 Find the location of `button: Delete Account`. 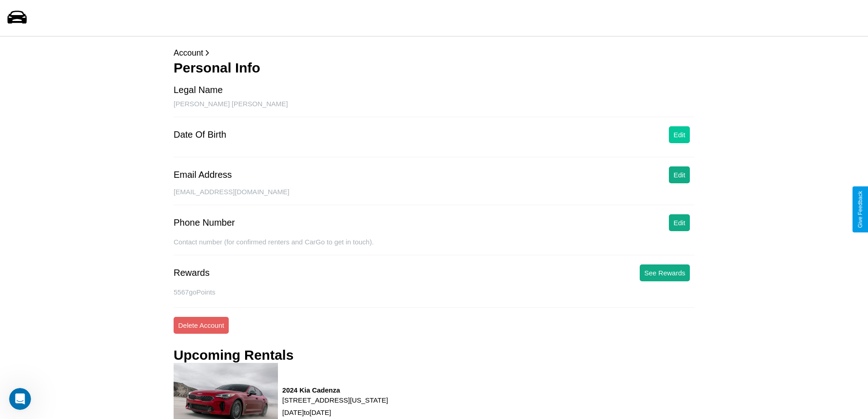

button: Delete Account is located at coordinates (201, 325).